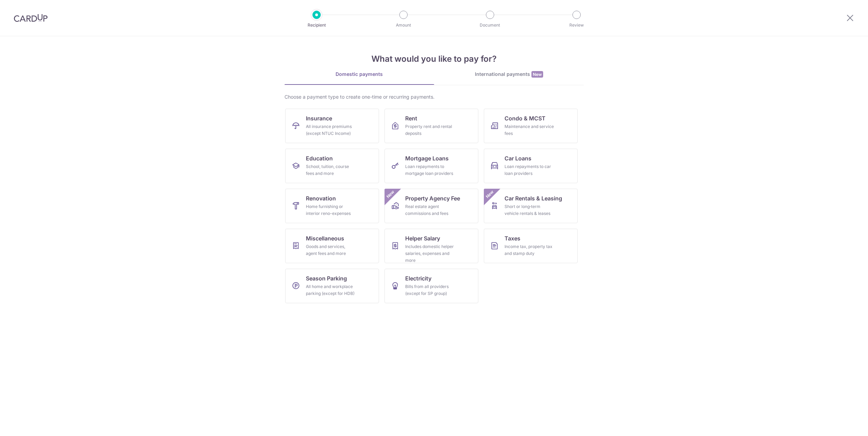 The height and width of the screenshot is (436, 868). Describe the element at coordinates (331, 170) in the screenshot. I see `div: School, tuition, course fees and more` at that location.